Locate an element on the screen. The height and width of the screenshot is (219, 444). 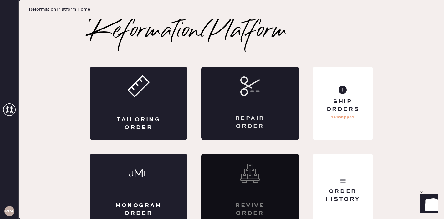
div: Ship Orders is located at coordinates (343, 105).